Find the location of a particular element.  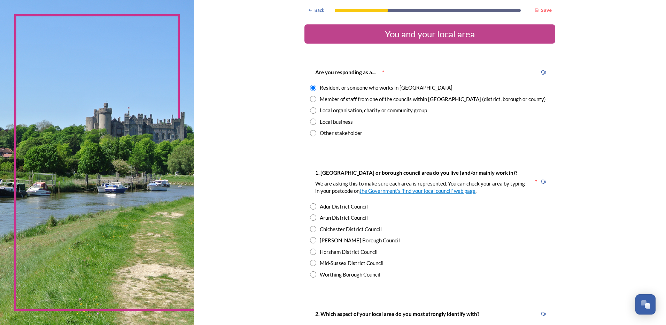

div: Chichester District Council is located at coordinates (351, 229).